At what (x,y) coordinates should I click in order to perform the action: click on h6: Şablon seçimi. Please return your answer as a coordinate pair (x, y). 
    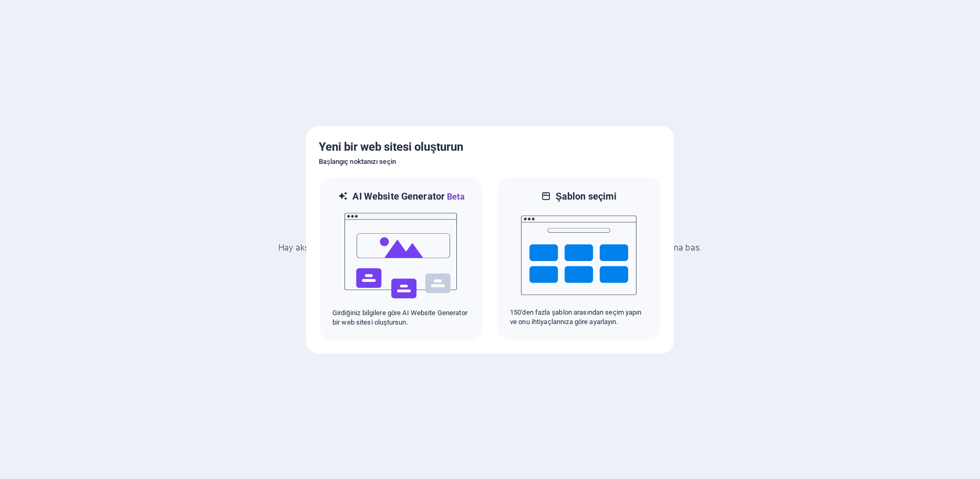
    Looking at the image, I should click on (586, 197).